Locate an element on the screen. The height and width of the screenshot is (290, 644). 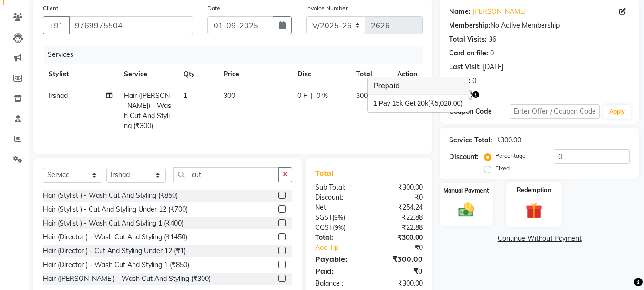
div: Services is located at coordinates (237, 55).